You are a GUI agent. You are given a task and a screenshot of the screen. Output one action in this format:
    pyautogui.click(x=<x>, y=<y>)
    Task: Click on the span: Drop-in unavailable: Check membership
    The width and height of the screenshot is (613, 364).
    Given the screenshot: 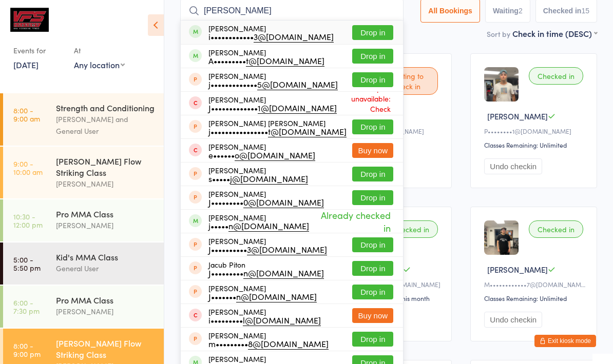 What is the action you would take?
    pyautogui.click(x=365, y=104)
    